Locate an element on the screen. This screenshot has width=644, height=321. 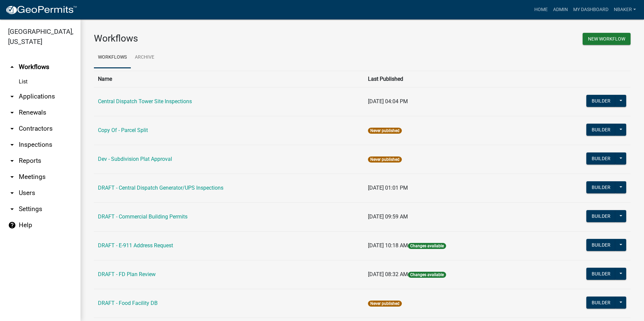
a: Central Dispatch Tower Site Inspections is located at coordinates (145, 101).